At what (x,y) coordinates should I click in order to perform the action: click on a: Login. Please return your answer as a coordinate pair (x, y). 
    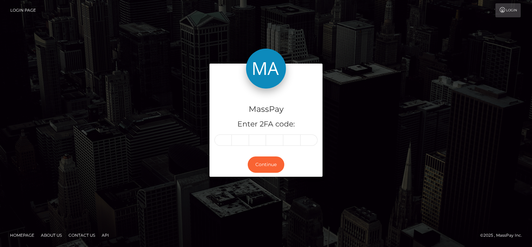
    Looking at the image, I should click on (508, 10).